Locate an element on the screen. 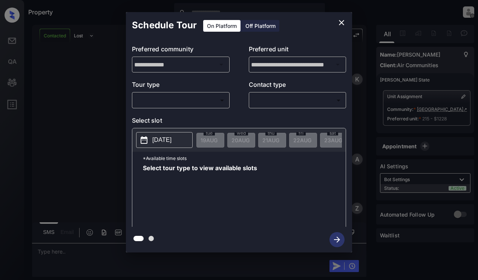 This screenshot has width=478, height=280. h2: Schedule Tour is located at coordinates (164, 25).